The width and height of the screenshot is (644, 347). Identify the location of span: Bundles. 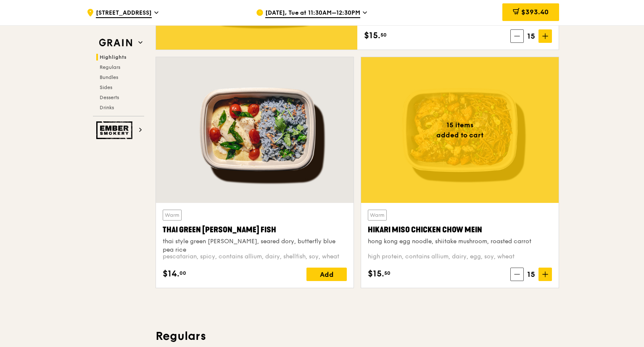
(109, 78).